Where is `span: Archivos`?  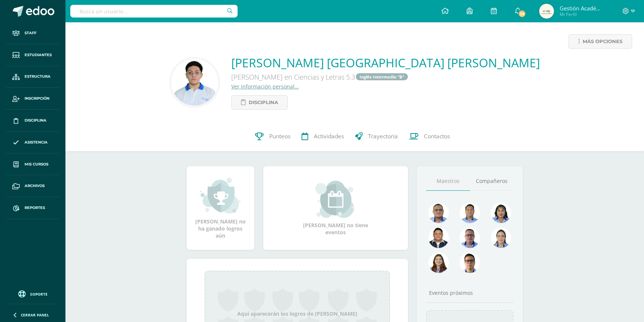 span: Archivos is located at coordinates (35, 186).